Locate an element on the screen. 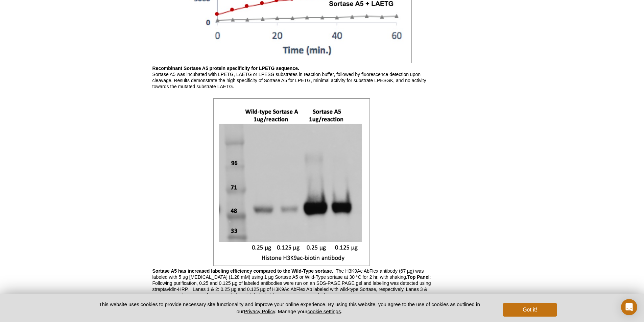  button: cookie settings is located at coordinates (324, 311).